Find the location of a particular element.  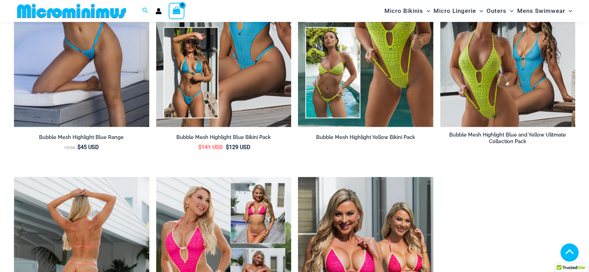

a: Bubble Mesh Highlight Blue Bikini Pack is located at coordinates (224, 139).